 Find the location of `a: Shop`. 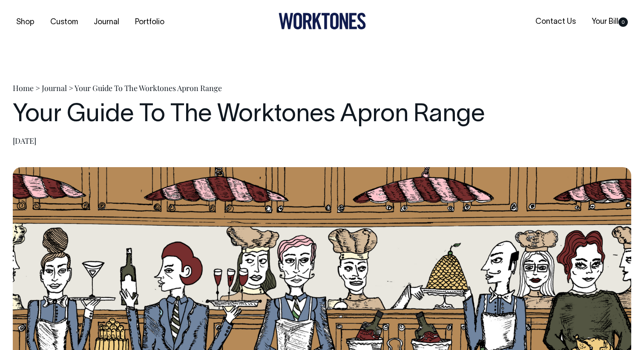

a: Shop is located at coordinates (25, 22).